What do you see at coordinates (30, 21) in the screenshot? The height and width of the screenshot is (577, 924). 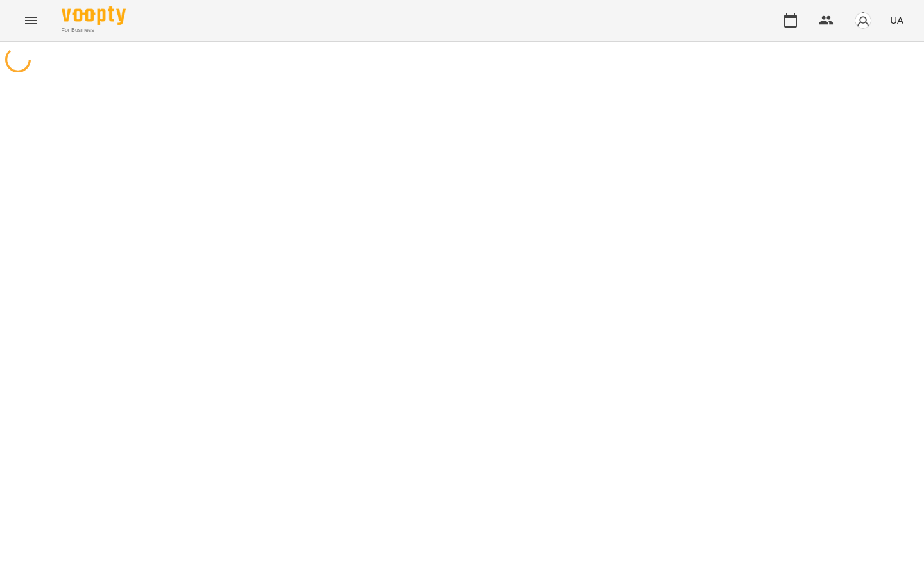 I see `button: Menu` at bounding box center [30, 21].